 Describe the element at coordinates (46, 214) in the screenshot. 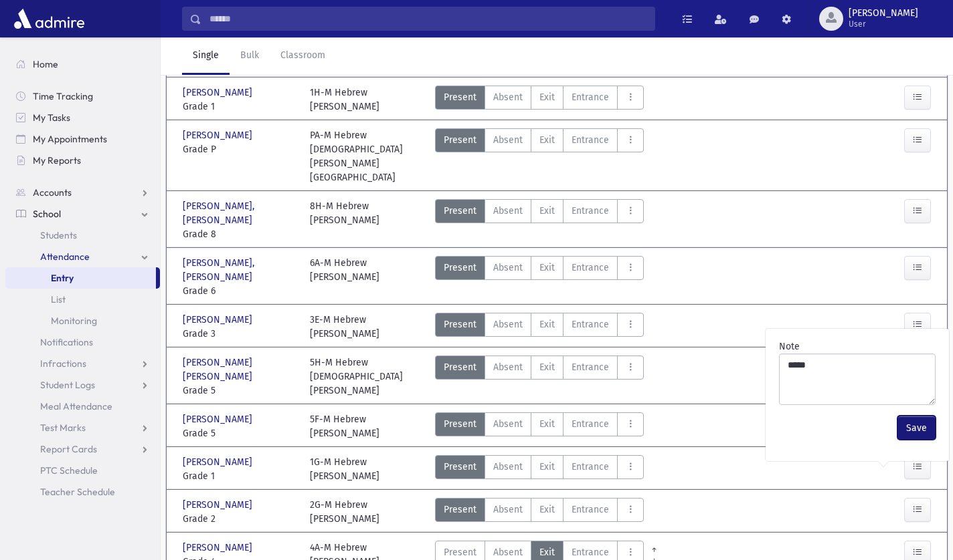

I see `span: School` at that location.